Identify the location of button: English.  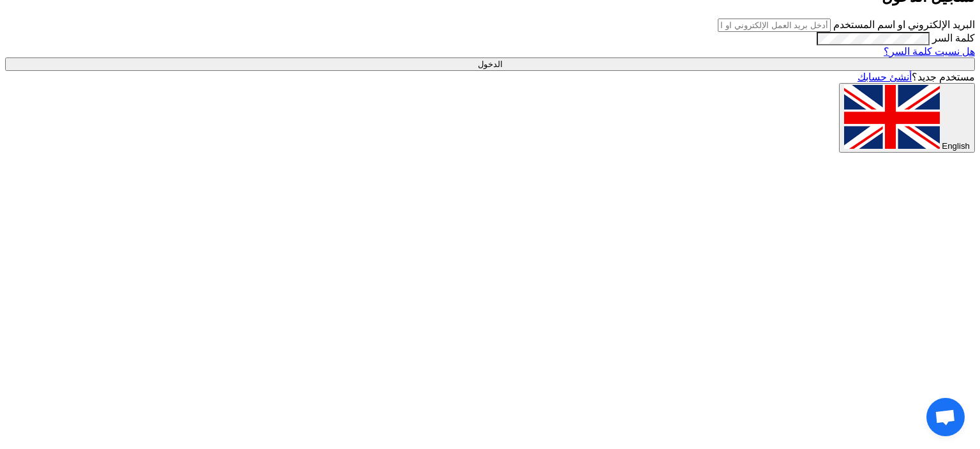
(907, 118).